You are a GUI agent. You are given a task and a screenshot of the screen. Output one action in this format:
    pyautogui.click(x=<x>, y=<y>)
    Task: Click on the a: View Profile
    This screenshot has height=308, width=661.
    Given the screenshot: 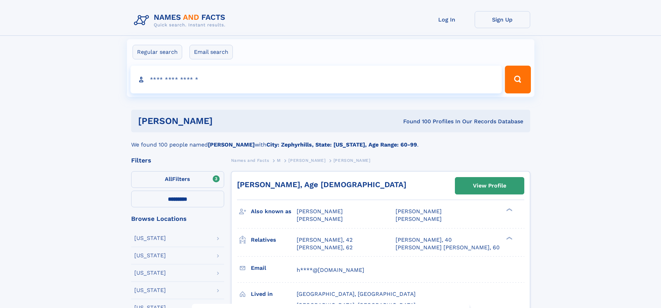 What is the action you would take?
    pyautogui.click(x=490, y=186)
    